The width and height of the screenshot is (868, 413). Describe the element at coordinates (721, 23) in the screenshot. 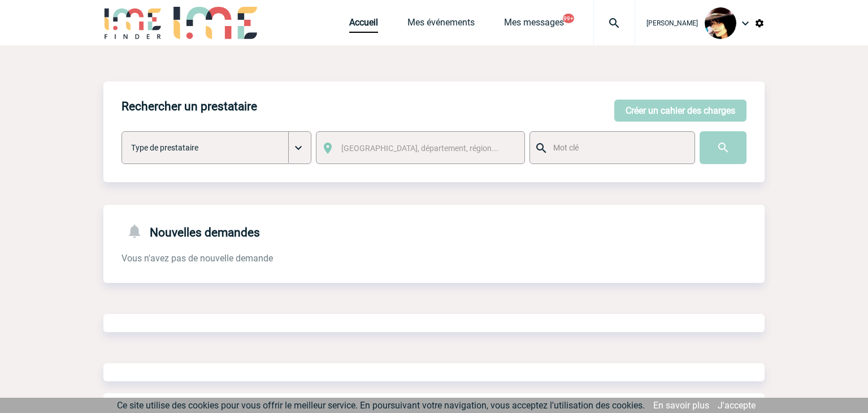

I see `img: 101023-0.jpg` at that location.